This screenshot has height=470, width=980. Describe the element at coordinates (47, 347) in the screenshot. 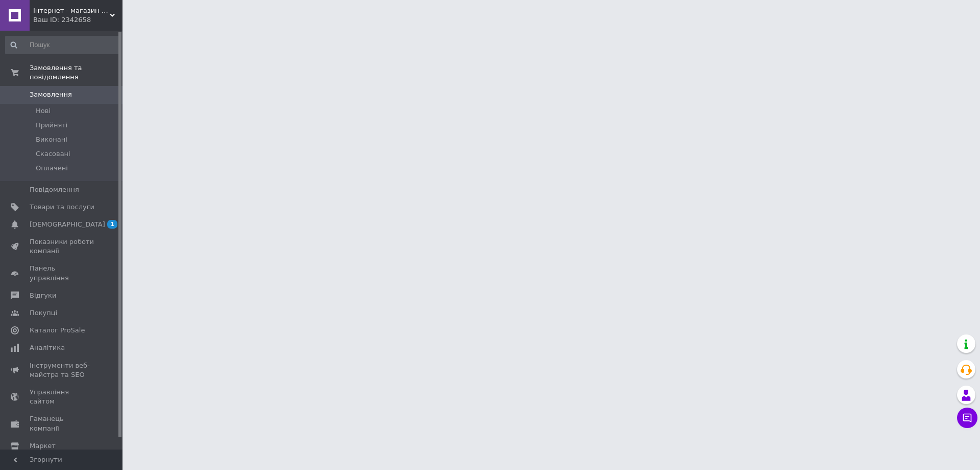

I see `span: Аналітика` at that location.